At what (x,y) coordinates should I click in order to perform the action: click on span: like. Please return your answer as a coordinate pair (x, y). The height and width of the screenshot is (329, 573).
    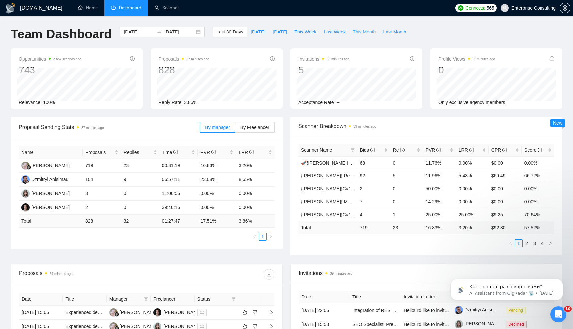
    Looking at the image, I should click on (245, 326).